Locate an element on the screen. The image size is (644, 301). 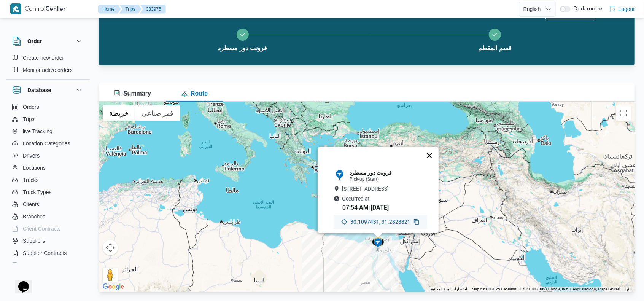
img: Google is located at coordinates (113, 287).